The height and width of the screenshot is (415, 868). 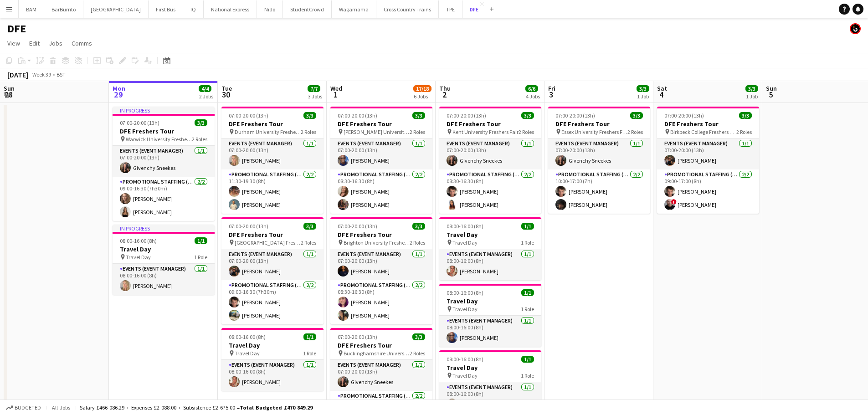 I want to click on div: 07:00-20:00 (13h)3/3DFE Freshers Tour Essex University Freshers Fair2 RolesEvents (Event Manager)..., so click(x=599, y=160).